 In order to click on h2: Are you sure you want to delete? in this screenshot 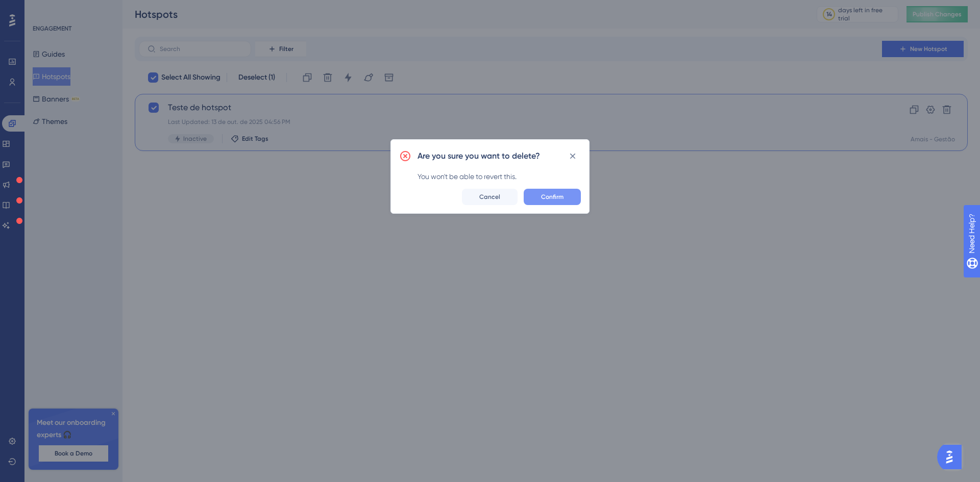, I will do `click(479, 156)`.